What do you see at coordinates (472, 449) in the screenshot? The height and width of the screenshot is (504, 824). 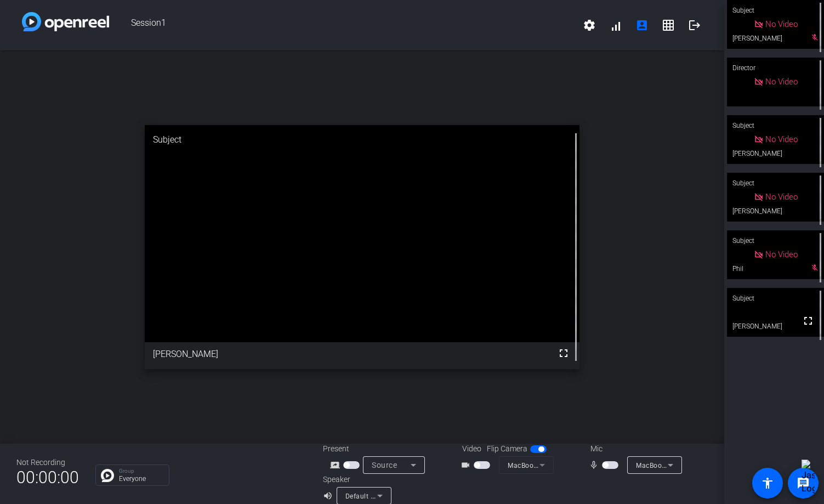 I see `span: Video` at bounding box center [472, 449].